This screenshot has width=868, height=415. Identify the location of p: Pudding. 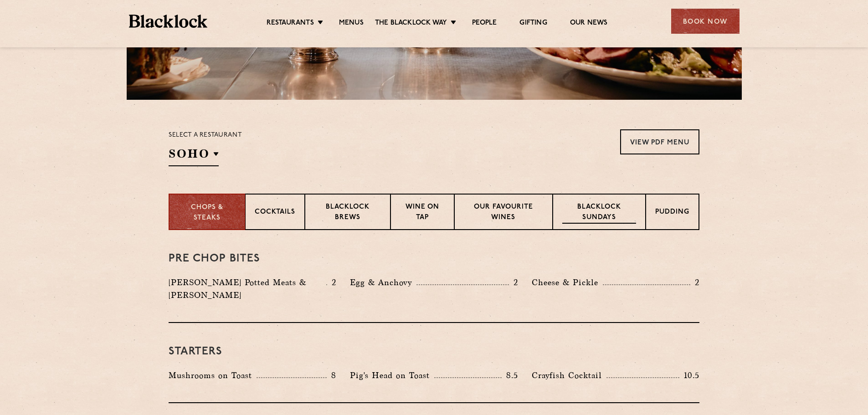
(672, 213).